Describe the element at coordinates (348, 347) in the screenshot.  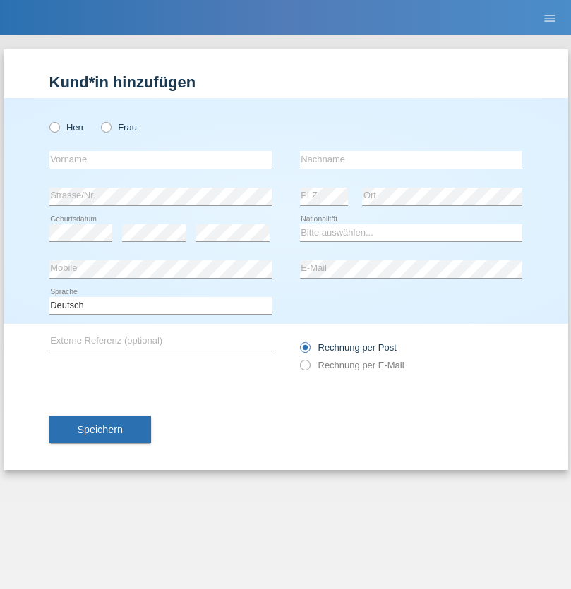
I see `label: Rechnung per Post` at that location.